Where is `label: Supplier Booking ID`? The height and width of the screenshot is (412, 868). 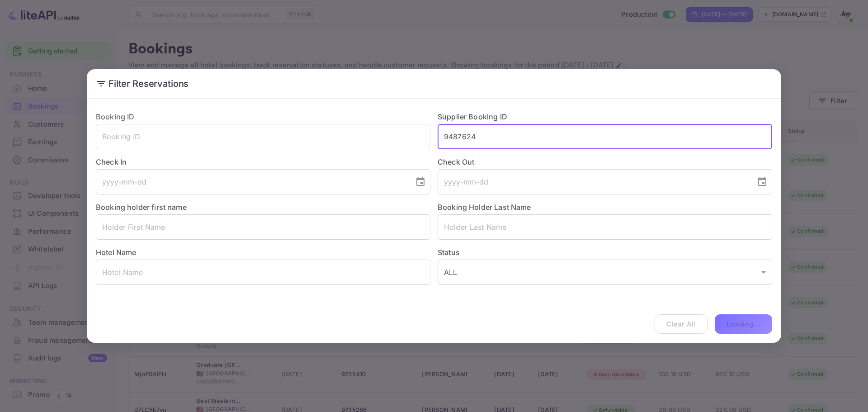 label: Supplier Booking ID is located at coordinates (472, 117).